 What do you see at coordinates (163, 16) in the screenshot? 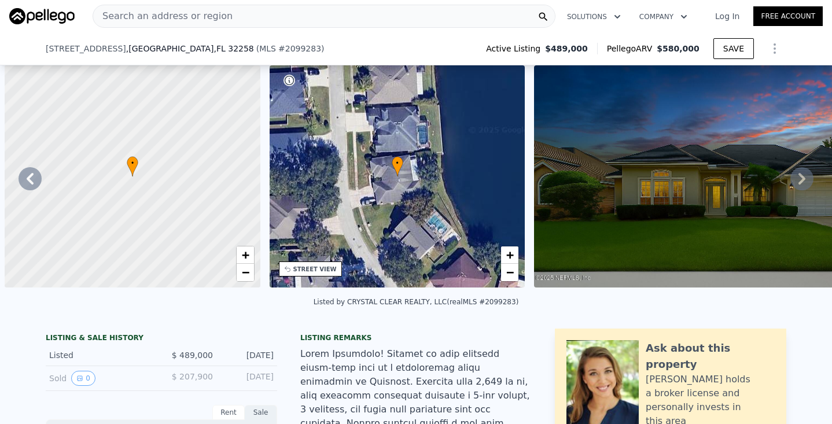
I see `span: Search an address or region` at bounding box center [163, 16].